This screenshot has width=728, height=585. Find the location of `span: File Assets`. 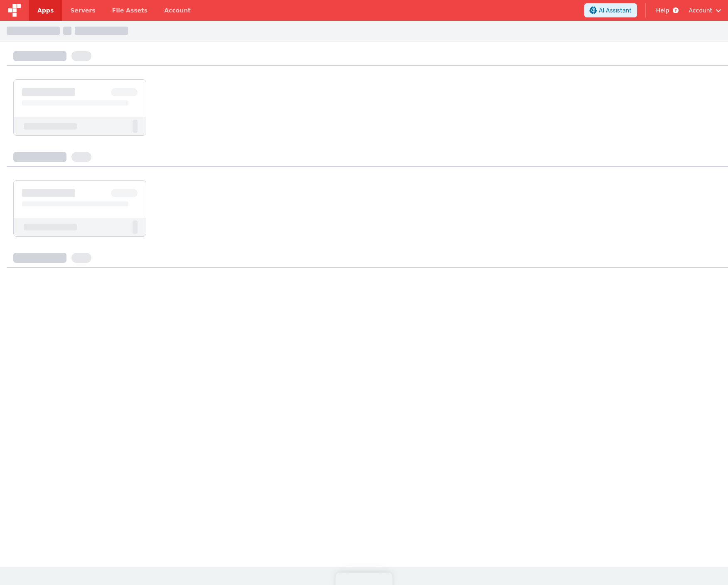

span: File Assets is located at coordinates (130, 10).